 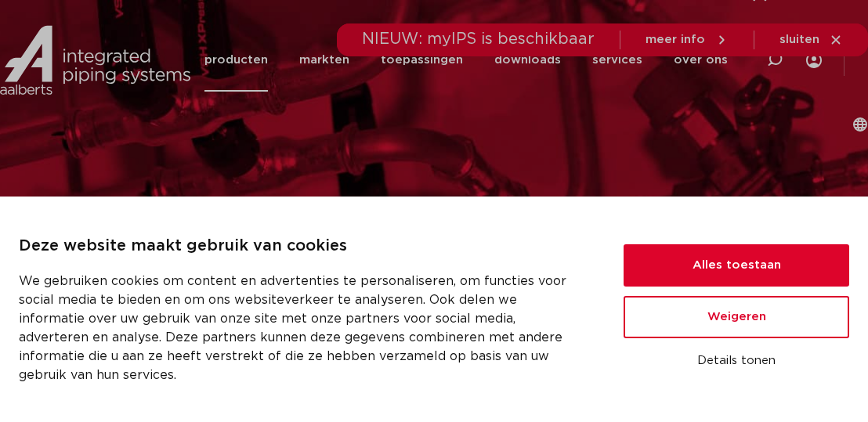 I want to click on button: Details tonen, so click(x=736, y=361).